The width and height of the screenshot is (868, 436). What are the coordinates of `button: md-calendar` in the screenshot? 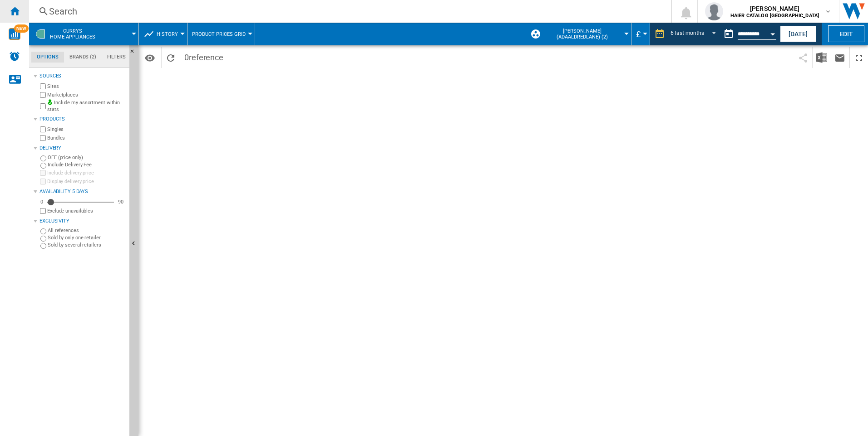 It's located at (729, 34).